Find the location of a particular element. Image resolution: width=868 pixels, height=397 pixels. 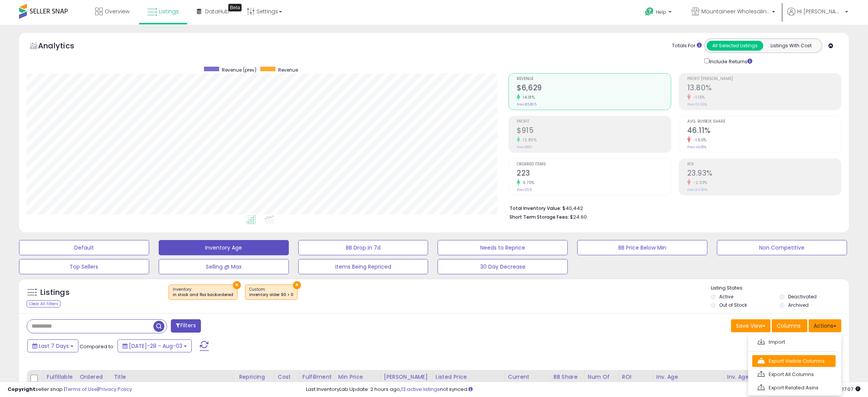

a: Export All Columns is located at coordinates (794, 374).